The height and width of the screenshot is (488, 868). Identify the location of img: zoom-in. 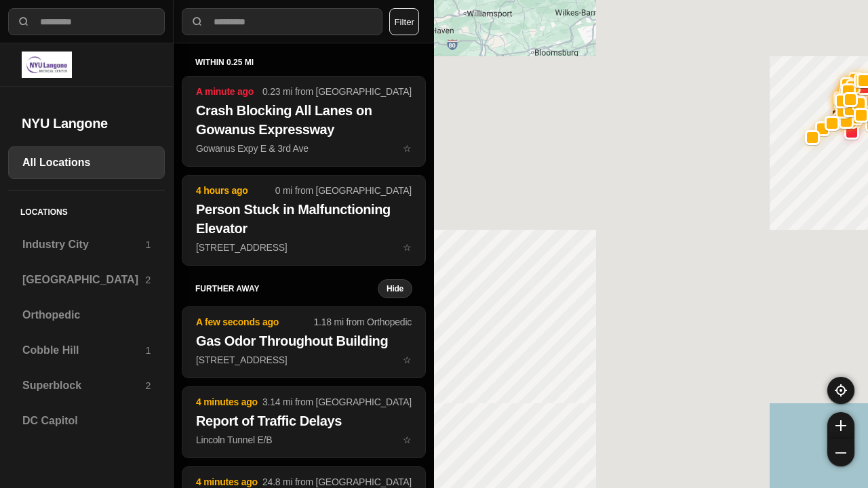
(840, 426).